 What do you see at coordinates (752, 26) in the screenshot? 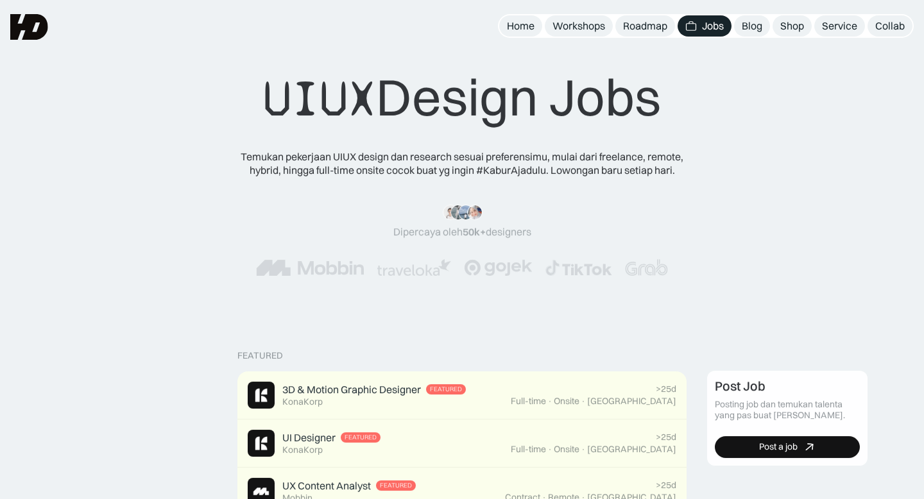
I see `div: Blog` at bounding box center [752, 26].